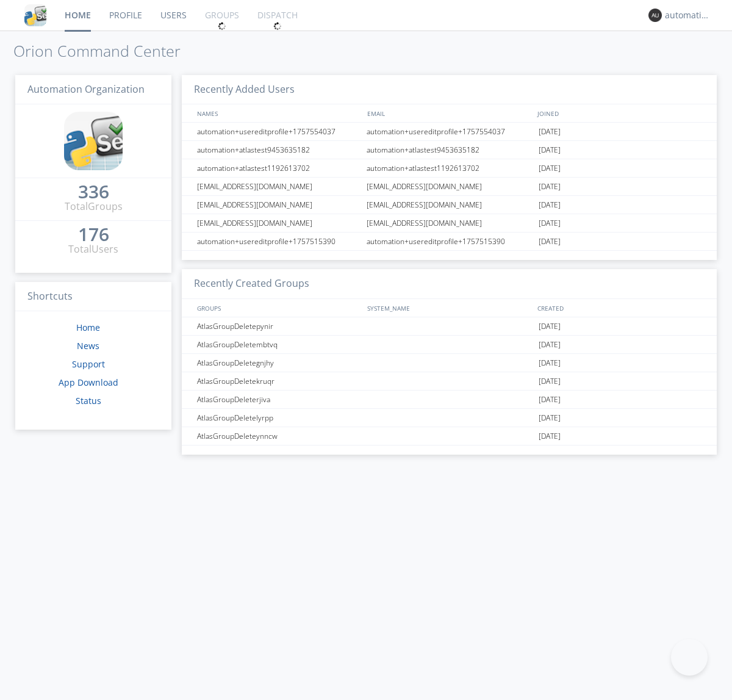 The image size is (732, 700). Describe the element at coordinates (278, 417) in the screenshot. I see `div: AtlasGroupDeletelyrpp` at that location.